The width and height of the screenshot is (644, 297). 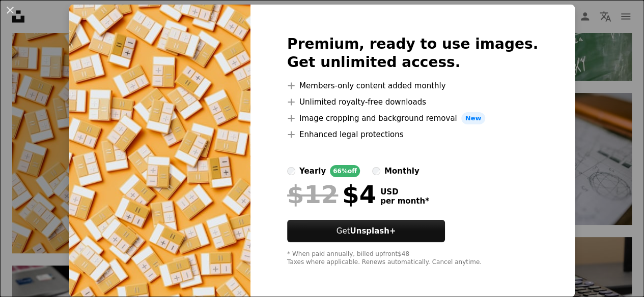 I want to click on span: USD, so click(x=405, y=192).